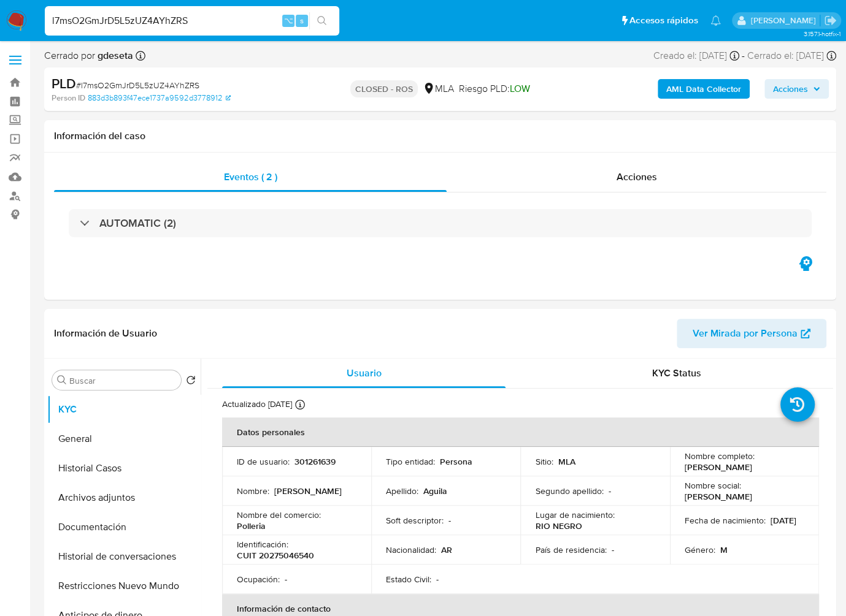 The height and width of the screenshot is (616, 846). I want to click on span: Accesos rápidos, so click(664, 20).